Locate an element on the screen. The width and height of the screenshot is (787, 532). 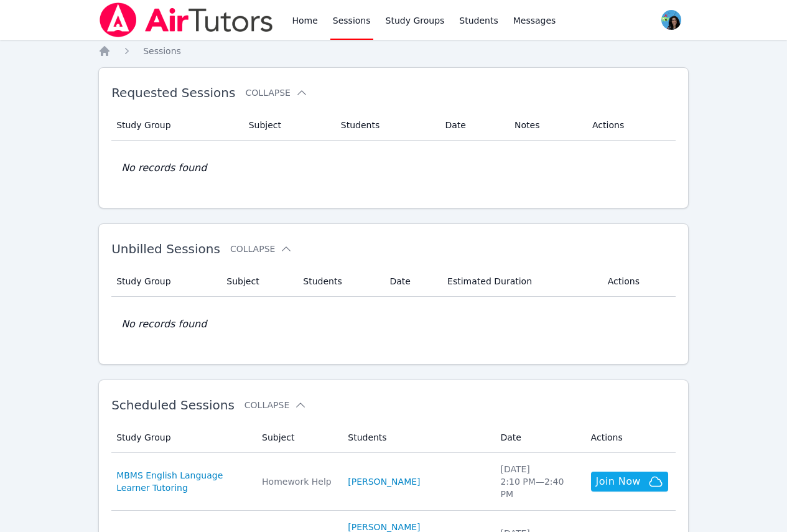
img: Air Tutors is located at coordinates (186, 20).